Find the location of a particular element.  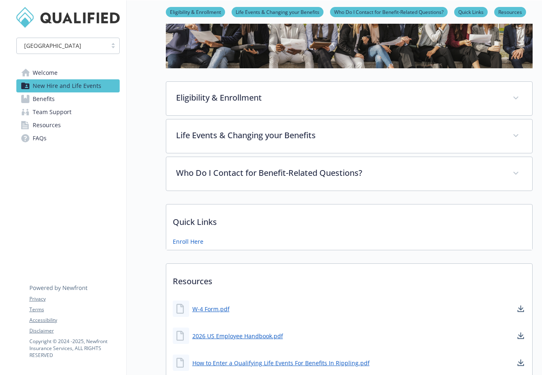

a: Team Support is located at coordinates (68, 112).